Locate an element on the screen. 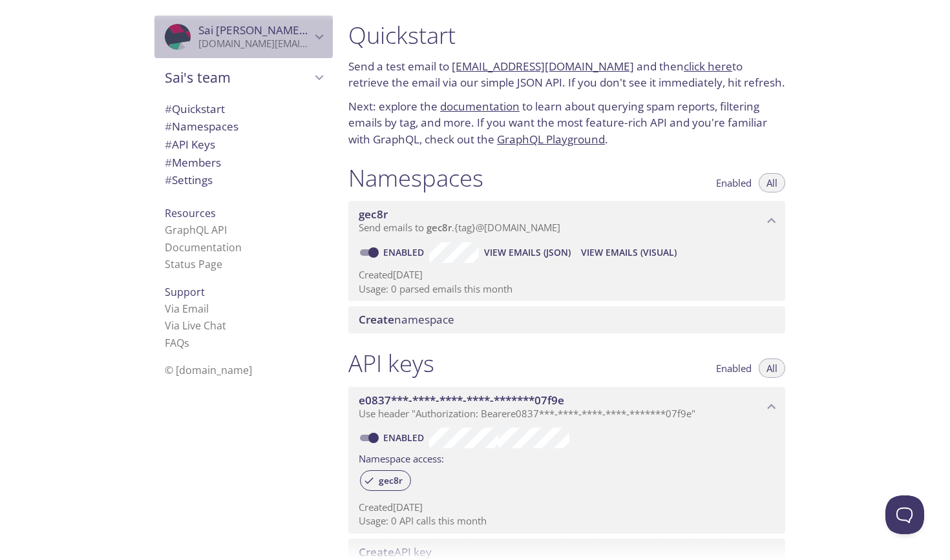  a: GraphQL Playground is located at coordinates (550, 139).